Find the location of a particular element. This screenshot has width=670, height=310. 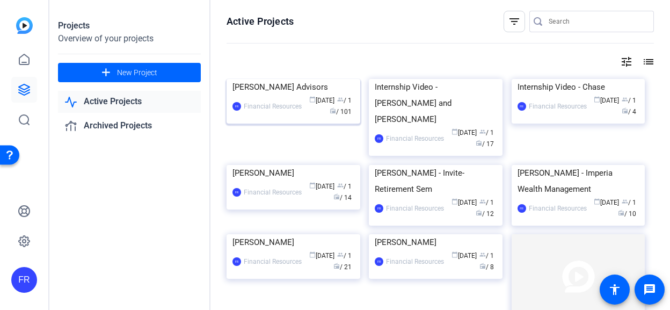

mat-icon: list is located at coordinates (647, 62).